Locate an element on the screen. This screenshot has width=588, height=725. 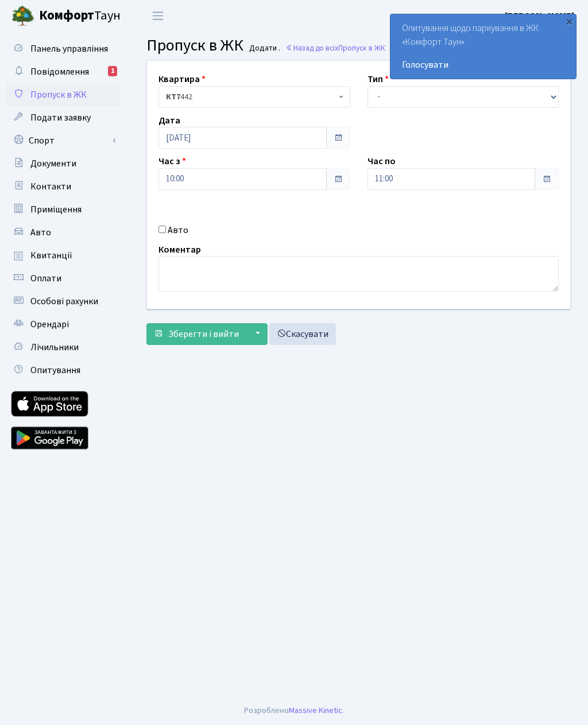
img: logo.png is located at coordinates (23, 16).